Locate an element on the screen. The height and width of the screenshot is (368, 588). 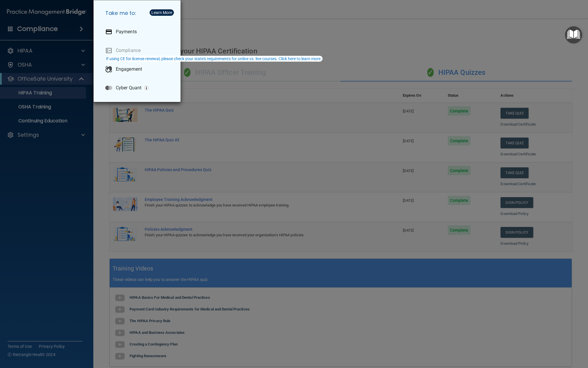
button: Learn More is located at coordinates (162, 13).